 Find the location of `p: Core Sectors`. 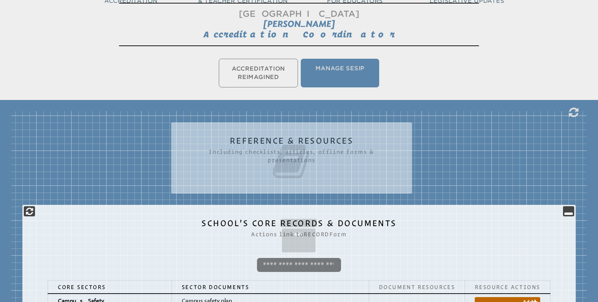

p: Core Sectors is located at coordinates (110, 287).